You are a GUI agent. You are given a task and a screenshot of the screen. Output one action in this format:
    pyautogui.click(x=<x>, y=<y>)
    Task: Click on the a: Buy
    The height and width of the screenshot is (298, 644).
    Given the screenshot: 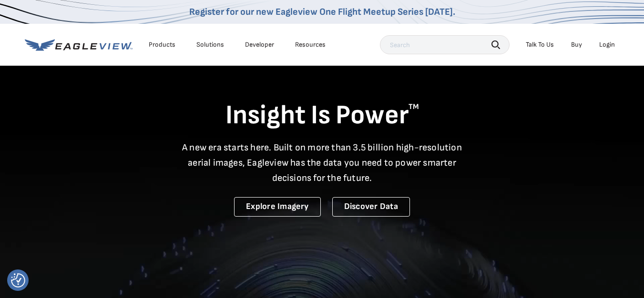 What is the action you would take?
    pyautogui.click(x=577, y=44)
    